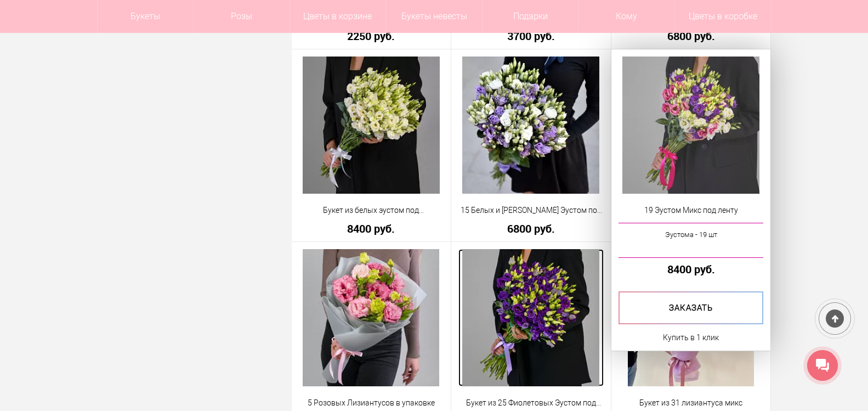 This screenshot has width=868, height=411. What do you see at coordinates (691, 240) in the screenshot?
I see `a: Эустома - 19 шт` at bounding box center [691, 240].